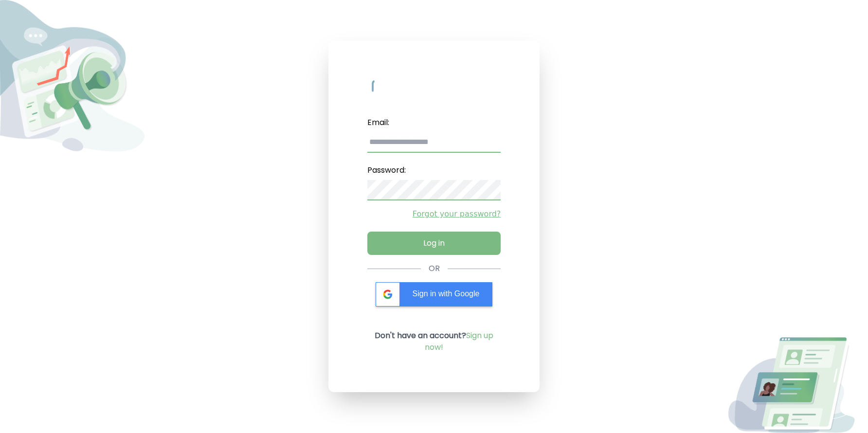 Image resolution: width=868 pixels, height=433 pixels. Describe the element at coordinates (434, 243) in the screenshot. I see `button: Log in` at that location.